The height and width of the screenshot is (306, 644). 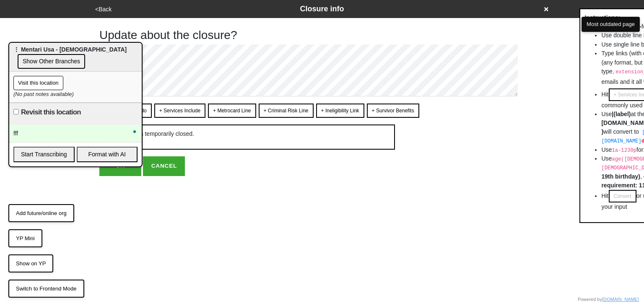 I want to click on strong: Instructions:, so click(x=603, y=17).